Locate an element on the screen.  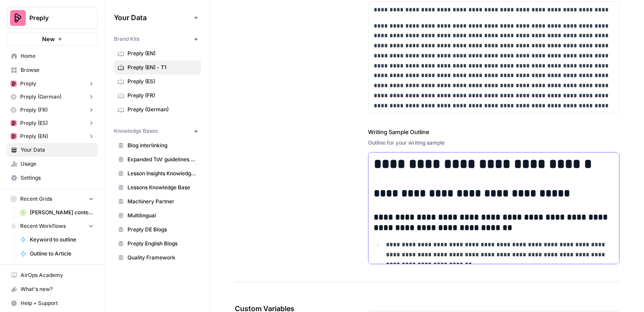
span: Multilingual is located at coordinates (162, 216).